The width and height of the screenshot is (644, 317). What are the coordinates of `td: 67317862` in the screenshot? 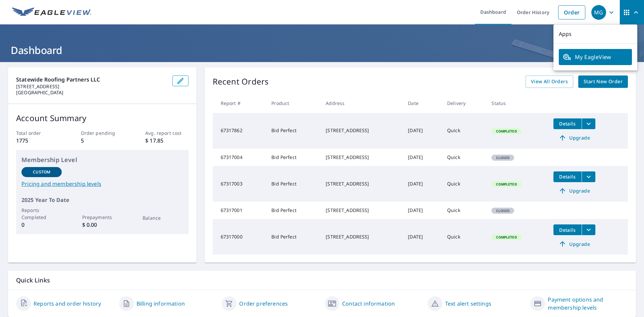 It's located at (240, 131).